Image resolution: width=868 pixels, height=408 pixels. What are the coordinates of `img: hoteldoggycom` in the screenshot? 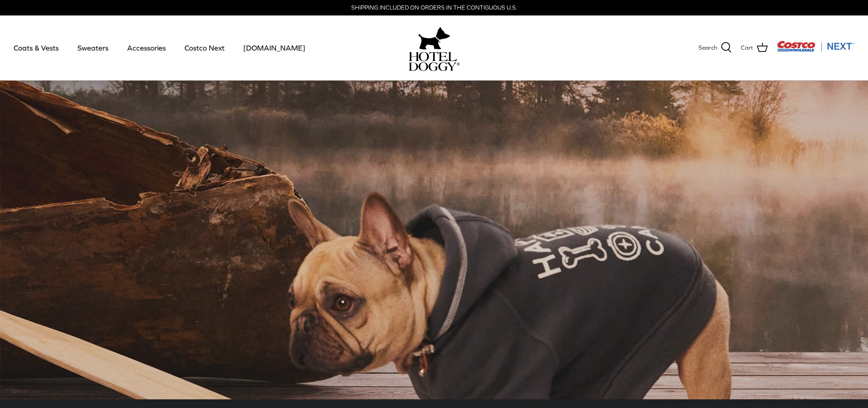 It's located at (434, 62).